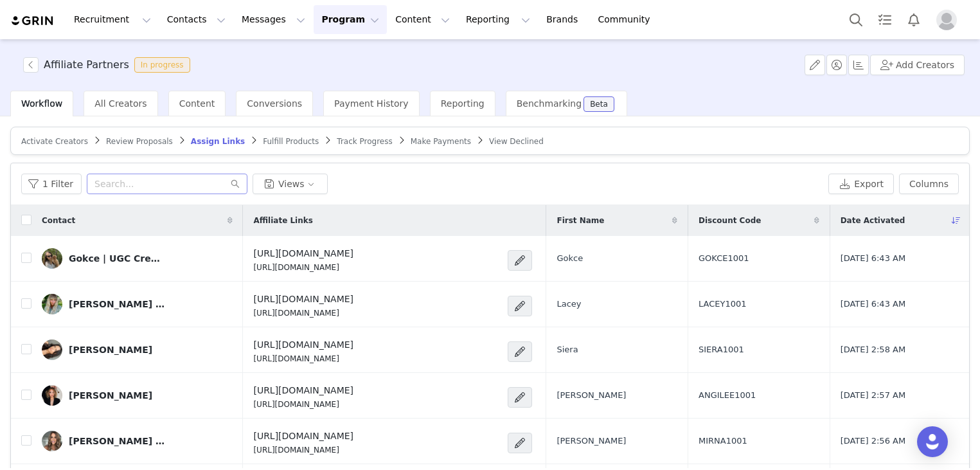 This screenshot has width=980, height=470. What do you see at coordinates (371, 104) in the screenshot?
I see `span: Payment History` at bounding box center [371, 104].